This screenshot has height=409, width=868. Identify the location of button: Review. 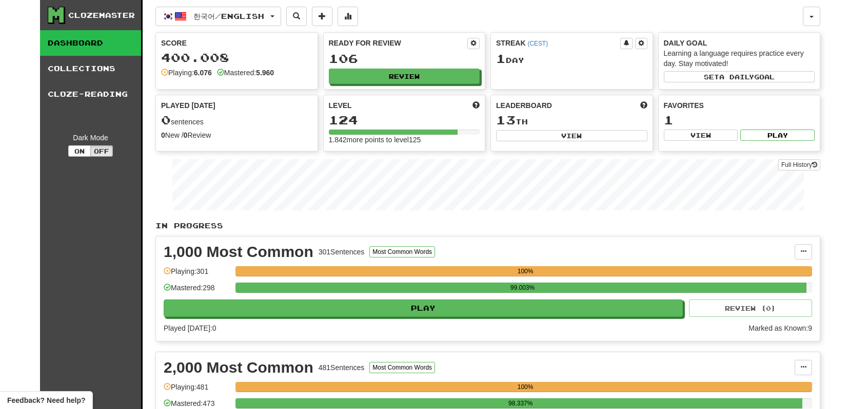
(404, 76).